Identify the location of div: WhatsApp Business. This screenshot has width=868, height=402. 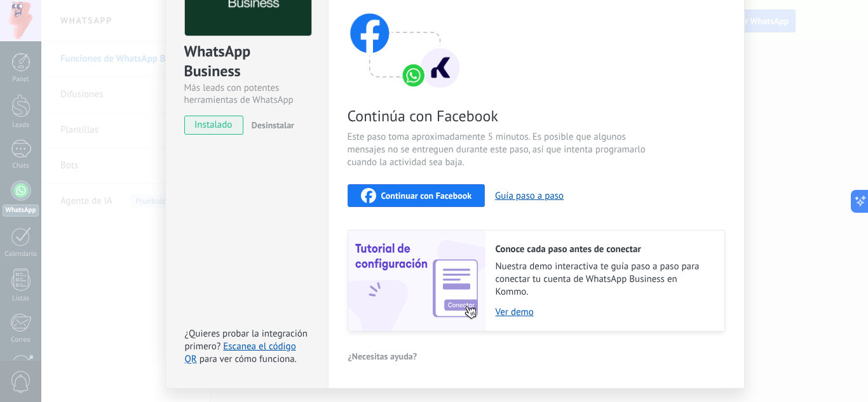
(246, 62).